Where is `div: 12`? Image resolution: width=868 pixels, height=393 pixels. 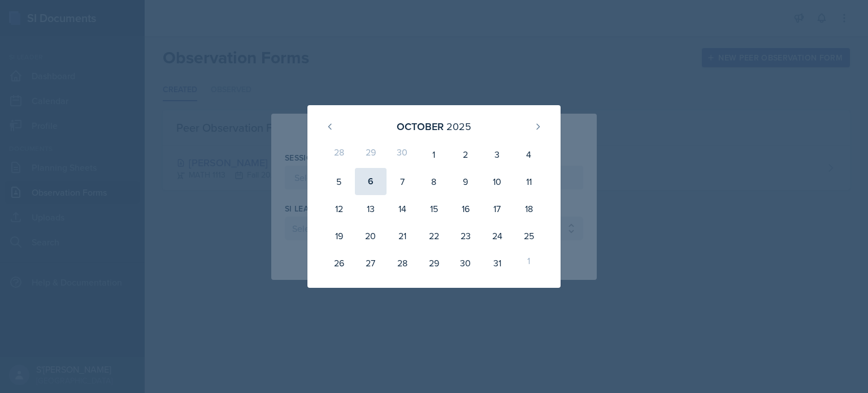 div: 12 is located at coordinates (339, 208).